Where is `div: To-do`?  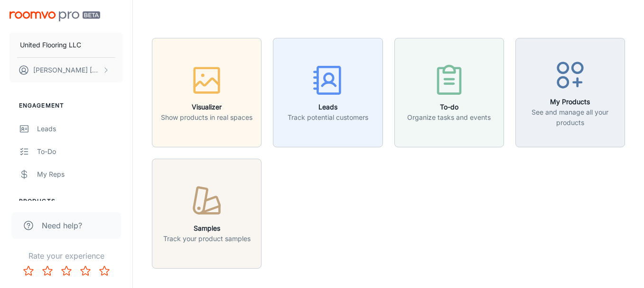
div: To-do is located at coordinates (80, 152).